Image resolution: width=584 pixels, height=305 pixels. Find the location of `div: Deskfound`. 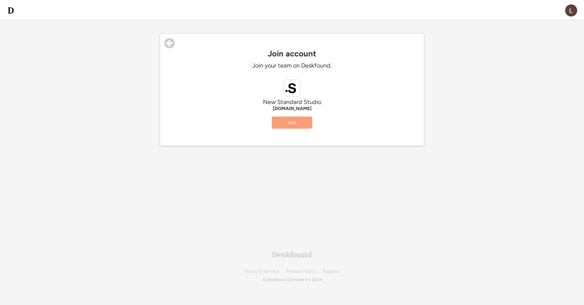

div: Deskfound is located at coordinates (292, 255).